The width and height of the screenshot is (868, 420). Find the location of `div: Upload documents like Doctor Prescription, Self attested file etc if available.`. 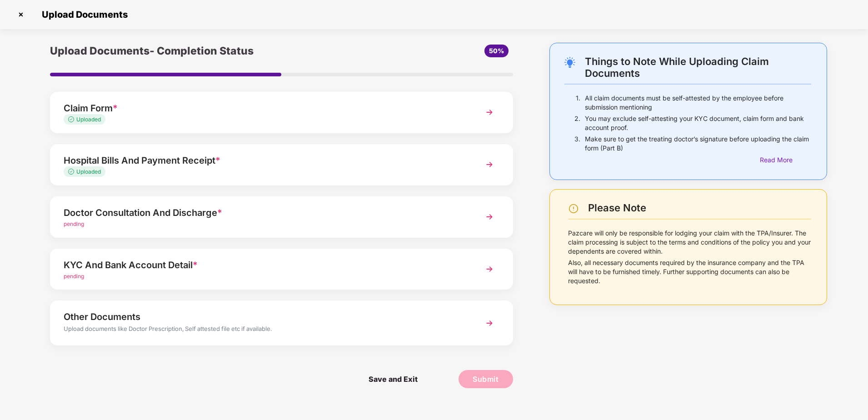

div: Upload documents like Doctor Prescription, Self attested file etc if available. is located at coordinates (263, 330).